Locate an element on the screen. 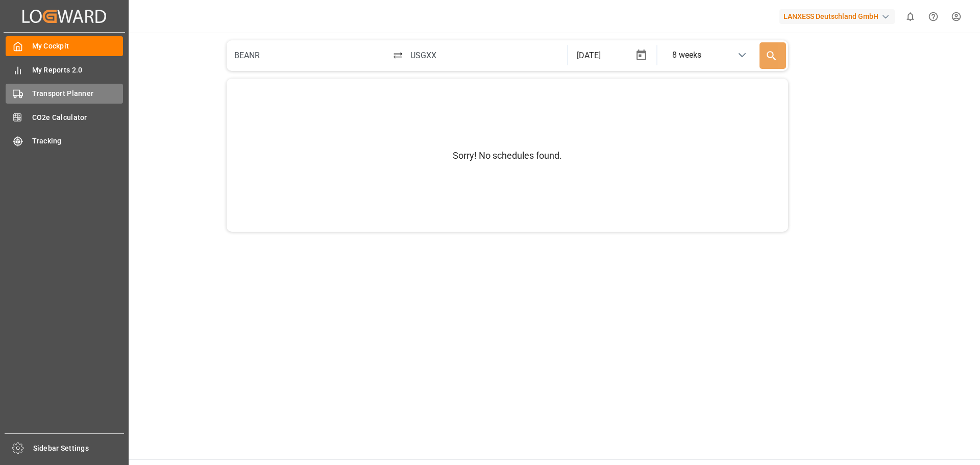 The height and width of the screenshot is (465, 980). span: Transport Planner is located at coordinates (77, 94).